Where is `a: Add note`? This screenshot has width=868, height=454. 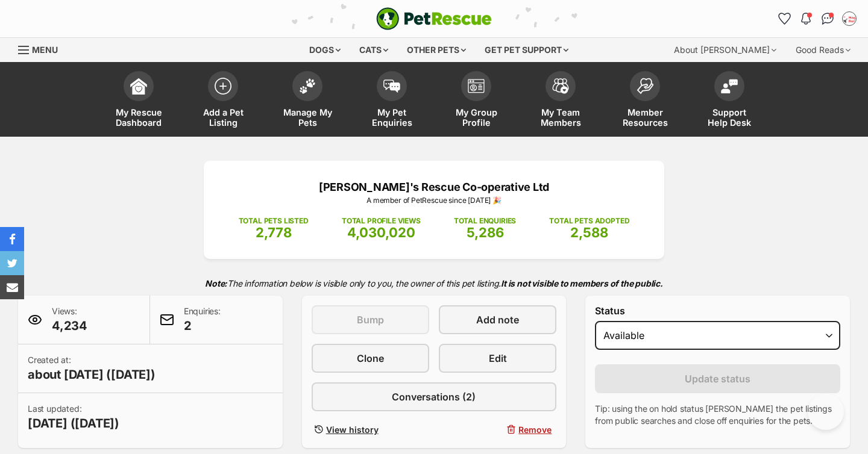 a: Add note is located at coordinates (498, 320).